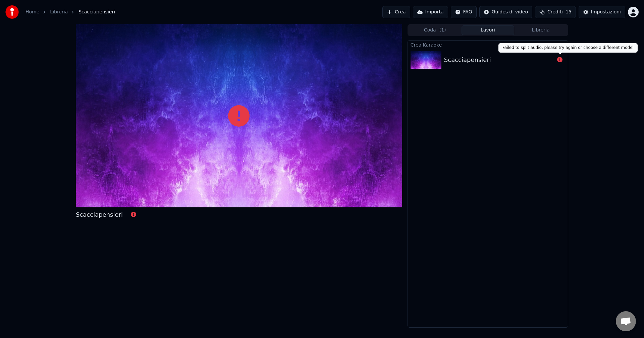 The height and width of the screenshot is (338, 644). I want to click on span: 15, so click(569, 12).